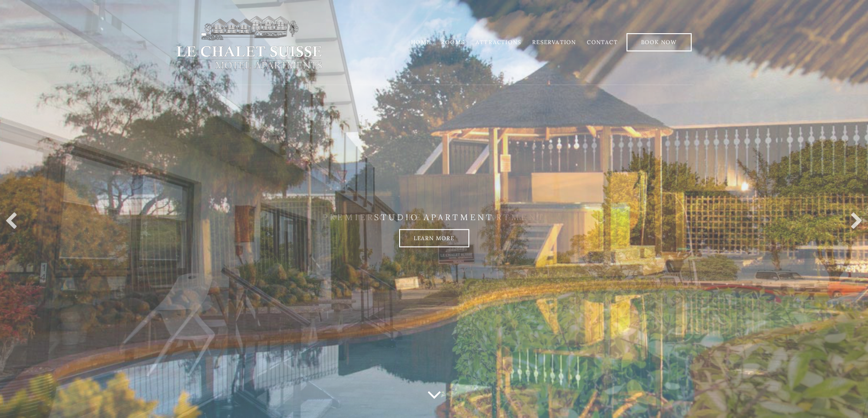 This screenshot has height=418, width=868. Describe the element at coordinates (434, 217) in the screenshot. I see `p: STUDIO APARTMENT` at that location.